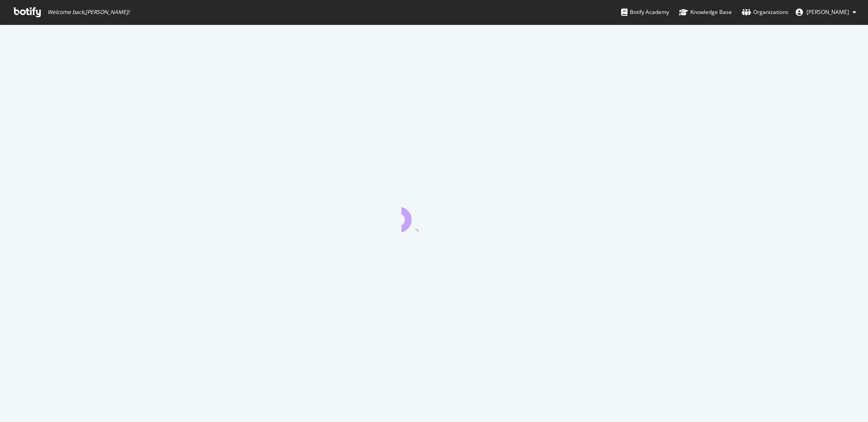 The height and width of the screenshot is (422, 868). What do you see at coordinates (434, 216) in the screenshot?
I see `div: animation` at bounding box center [434, 216].